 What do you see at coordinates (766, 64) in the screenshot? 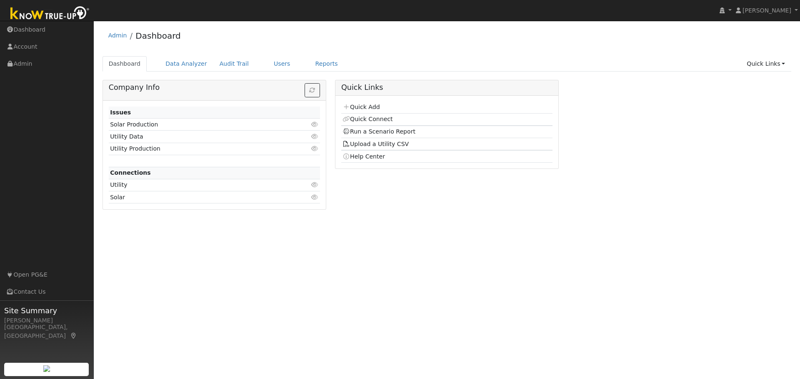
I see `a: Quick Links` at bounding box center [766, 64].